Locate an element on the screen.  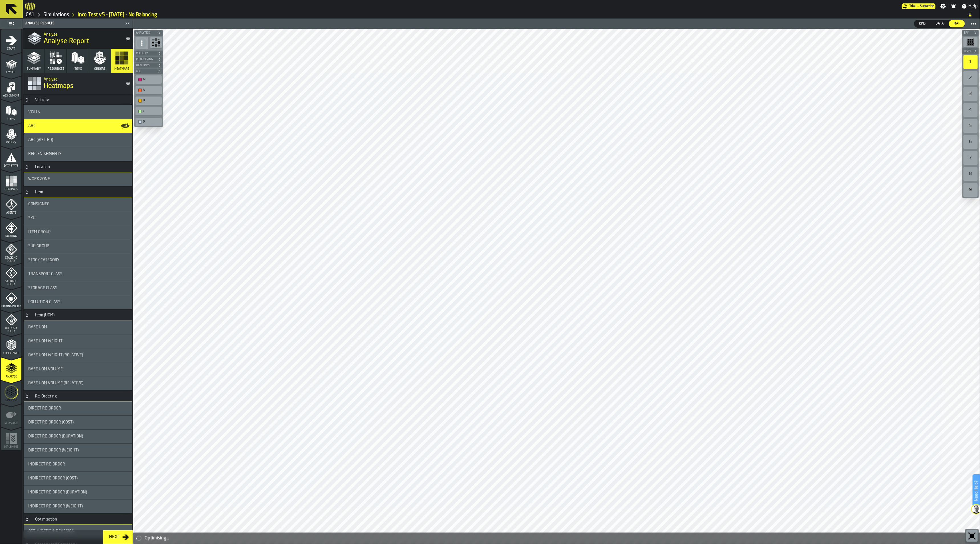
span: ABC is located at coordinates (32, 126).